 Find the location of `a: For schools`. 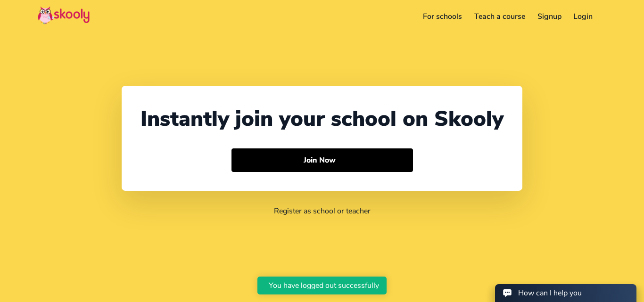

a: For schools is located at coordinates (443, 17).